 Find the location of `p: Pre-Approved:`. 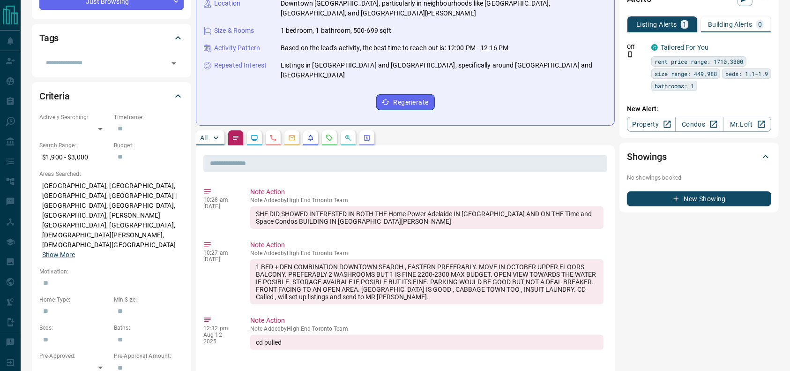

p: Pre-Approved: is located at coordinates (74, 356).